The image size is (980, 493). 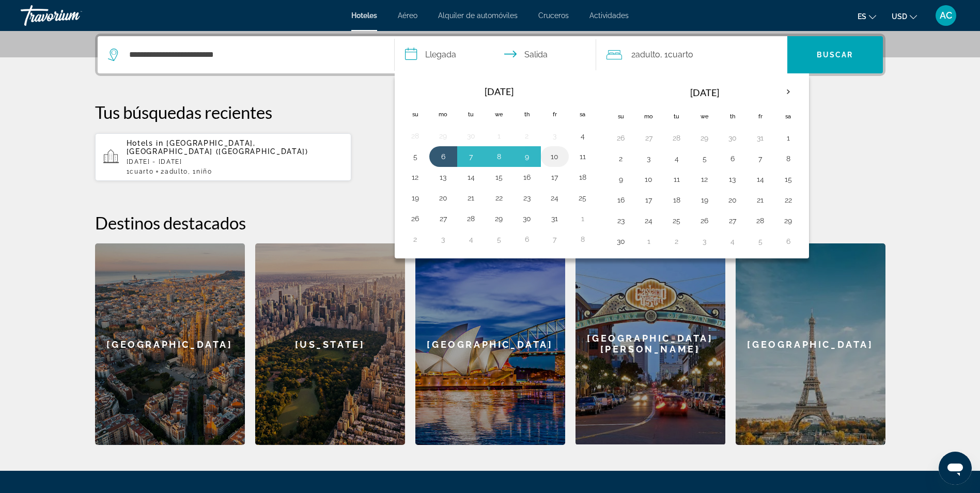 I want to click on span: 1, so click(x=140, y=172).